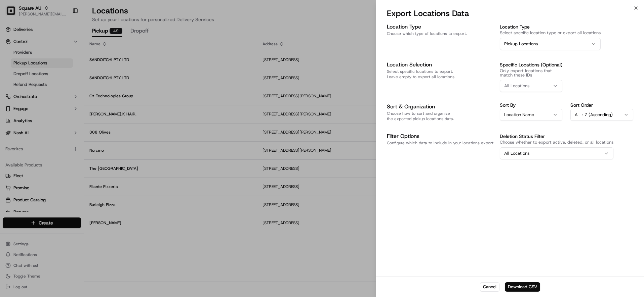 This screenshot has height=297, width=644. Describe the element at coordinates (531, 65) in the screenshot. I see `label: Specific Locations (Optional)` at that location.